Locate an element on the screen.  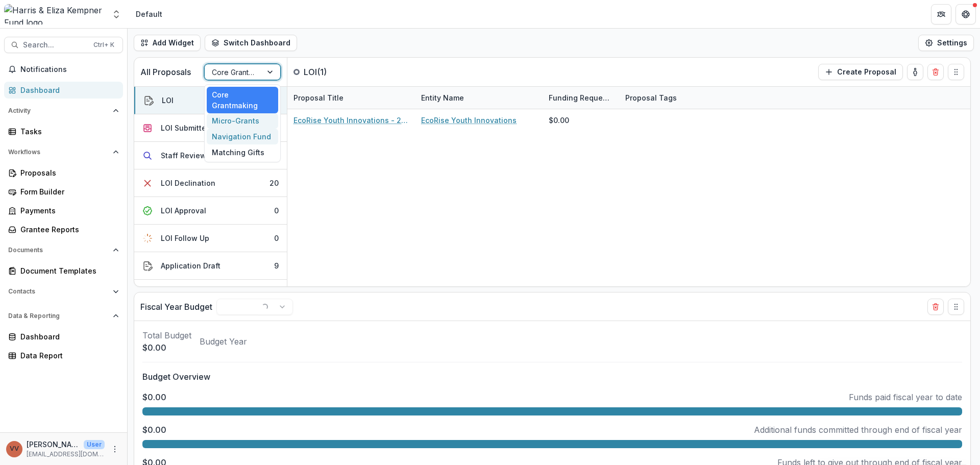
p: Budget Overview is located at coordinates (553, 377).